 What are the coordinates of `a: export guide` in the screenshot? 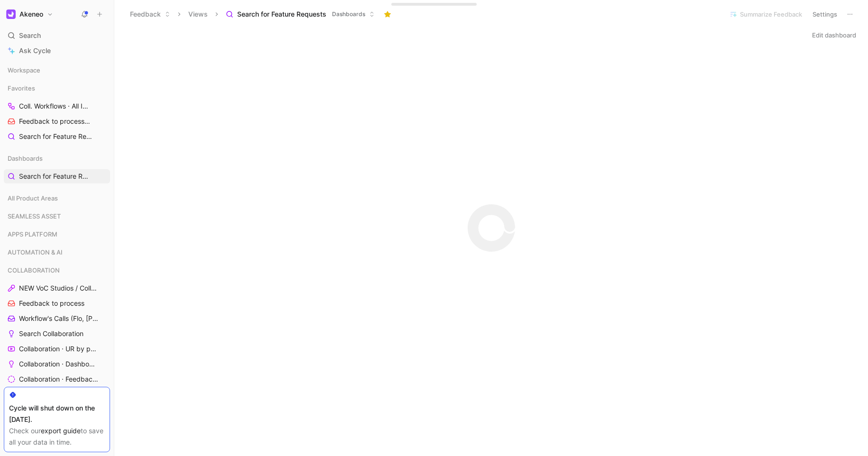 It's located at (61, 431).